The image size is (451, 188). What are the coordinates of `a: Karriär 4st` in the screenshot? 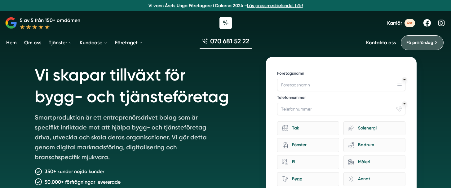 It's located at (401, 23).